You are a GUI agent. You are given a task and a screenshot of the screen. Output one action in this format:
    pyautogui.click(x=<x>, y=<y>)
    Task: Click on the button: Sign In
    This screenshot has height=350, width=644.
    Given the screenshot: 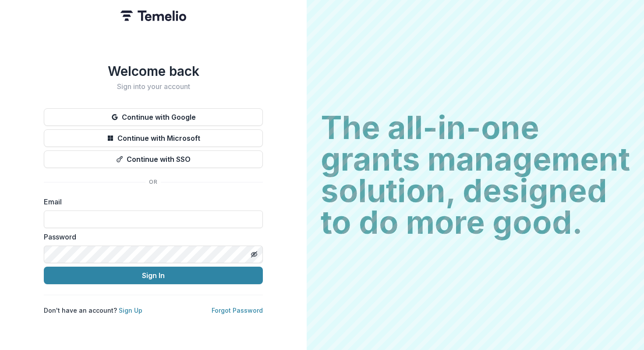 What is the action you would take?
    pyautogui.click(x=153, y=275)
    